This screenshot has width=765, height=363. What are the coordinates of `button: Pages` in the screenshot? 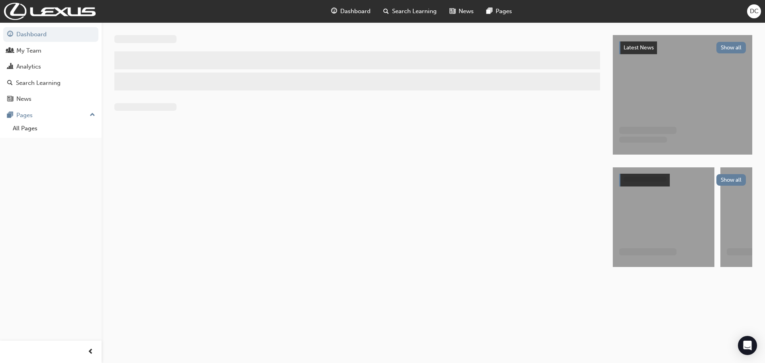 It's located at (51, 115).